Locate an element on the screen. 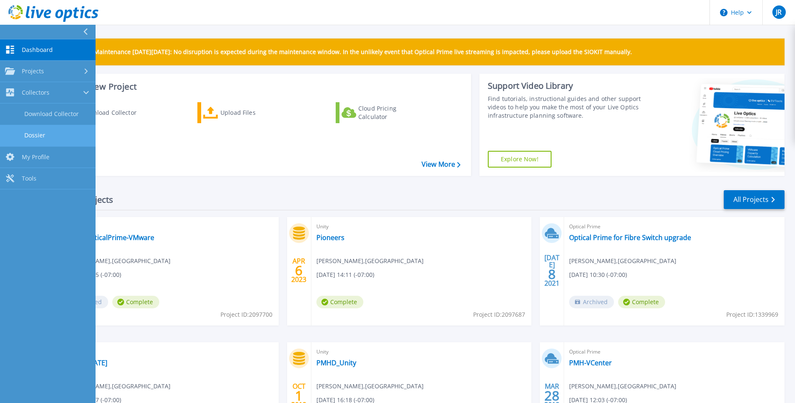 The image size is (795, 403). a: PMH-VCenter is located at coordinates (590, 363).